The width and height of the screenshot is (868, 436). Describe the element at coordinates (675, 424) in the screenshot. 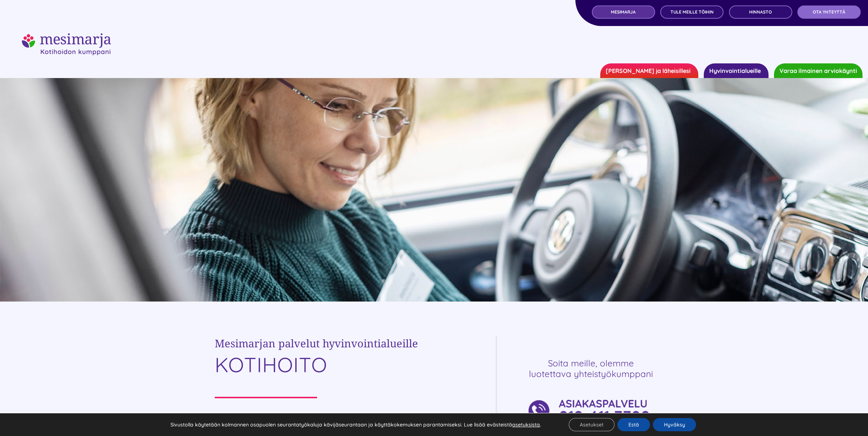

I see `button: Hyväksy` at that location.